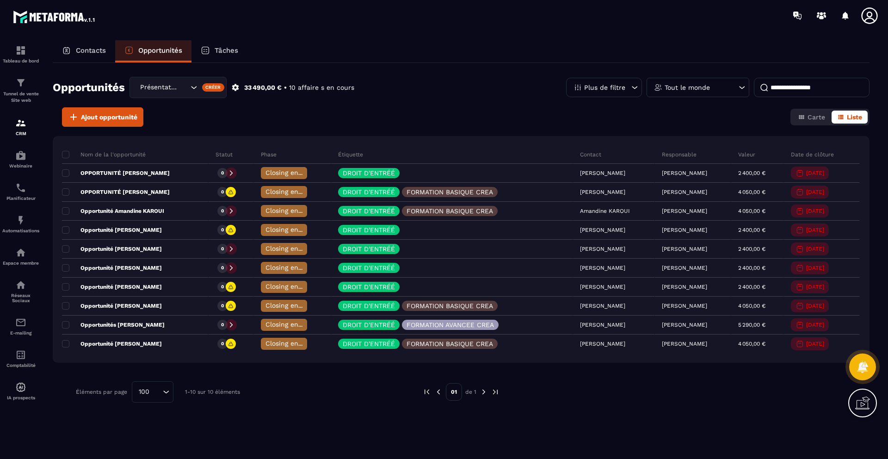  Describe the element at coordinates (21, 97) in the screenshot. I see `p: Tunnel de vente Site web` at that location.